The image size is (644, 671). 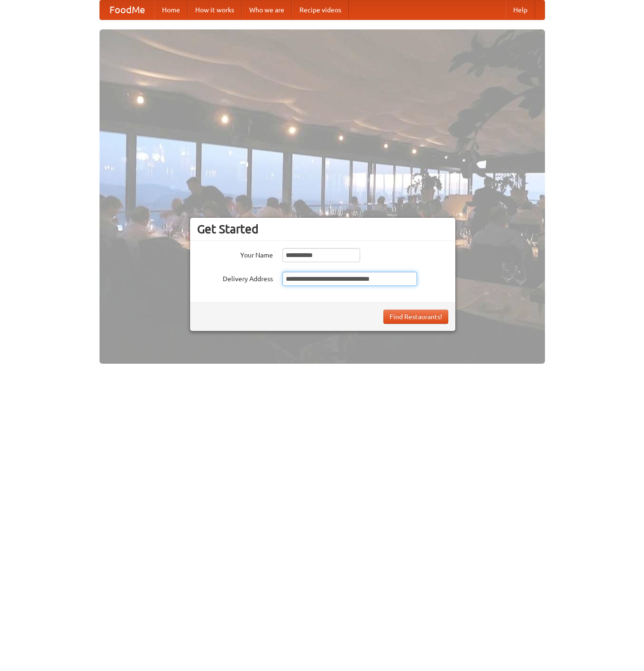 What do you see at coordinates (235, 277) in the screenshot?
I see `label: Delivery Address` at bounding box center [235, 277].